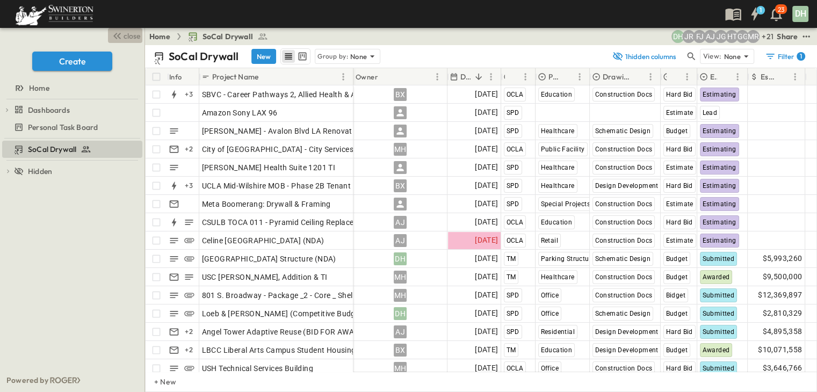  I want to click on span: SBVC - Career Pathways 2, Allied Health & Aeronautics Bldg's, so click(309, 95).